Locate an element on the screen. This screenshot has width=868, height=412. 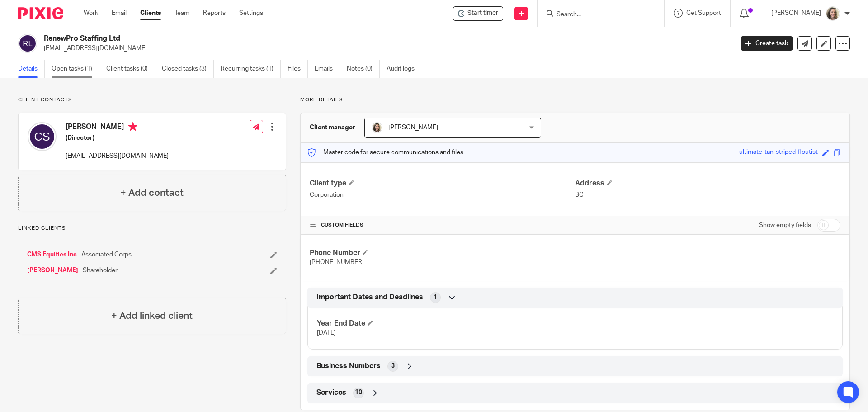
a: Notes (0) is located at coordinates (363, 69).